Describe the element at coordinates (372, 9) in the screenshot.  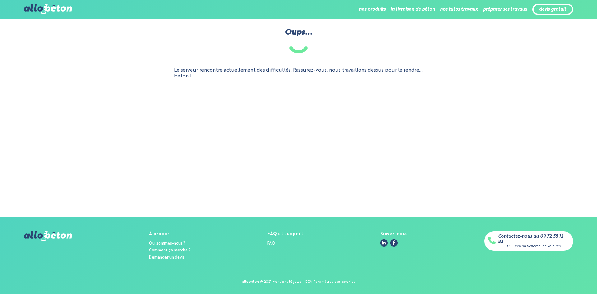
I see `li: nos produits` at that location.